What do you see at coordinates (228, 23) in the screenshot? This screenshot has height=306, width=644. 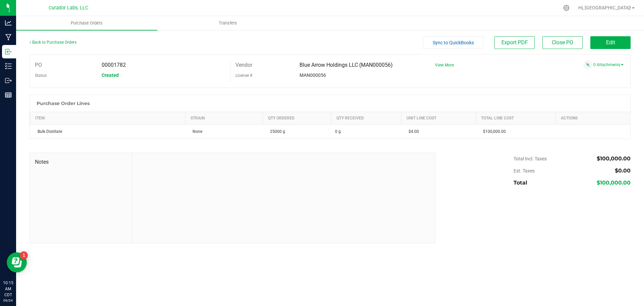 I see `span: Transfers` at bounding box center [228, 23].